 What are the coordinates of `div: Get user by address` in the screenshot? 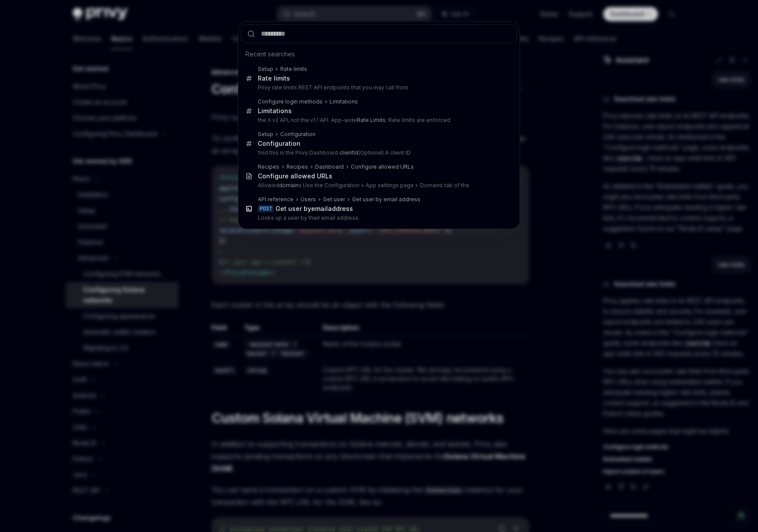 It's located at (314, 208).